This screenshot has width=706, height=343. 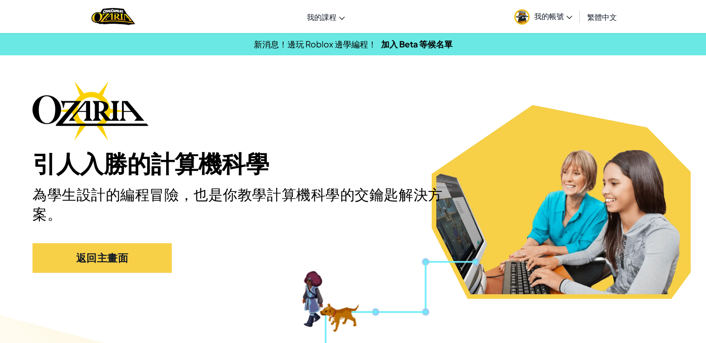 What do you see at coordinates (91, 111) in the screenshot?
I see `img: Ozaria branding logo` at bounding box center [91, 111].